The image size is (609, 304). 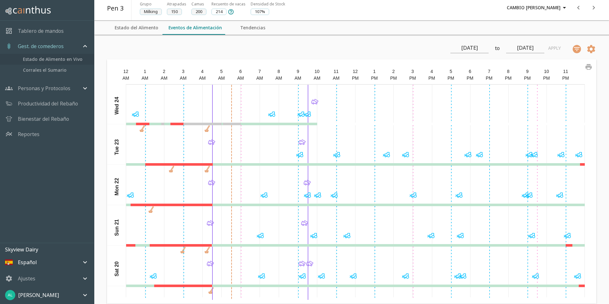 What do you see at coordinates (469, 48) in the screenshot?
I see `input: Start Date` at bounding box center [469, 48].